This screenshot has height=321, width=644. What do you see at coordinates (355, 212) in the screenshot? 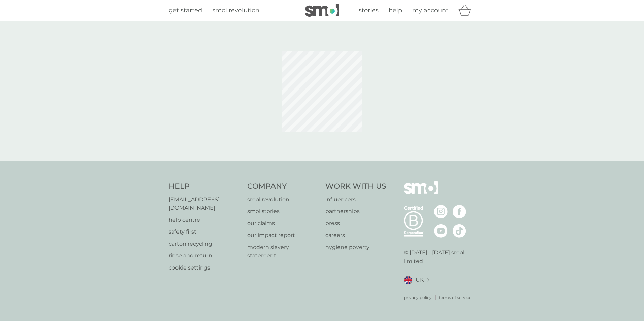
I see `p: partnerships` at bounding box center [355, 212].